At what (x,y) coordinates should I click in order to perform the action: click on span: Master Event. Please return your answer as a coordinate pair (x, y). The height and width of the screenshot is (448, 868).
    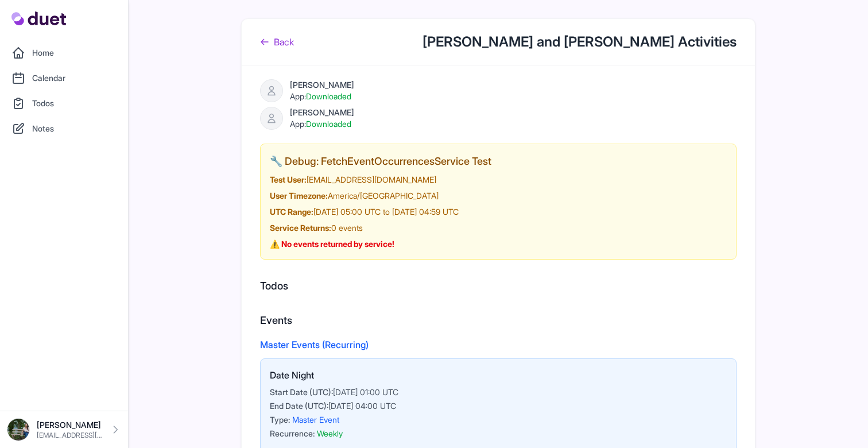
    Looking at the image, I should click on (315, 419).